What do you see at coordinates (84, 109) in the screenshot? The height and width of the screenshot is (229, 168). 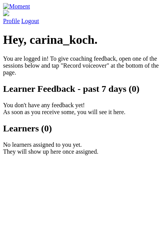 I see `p: You don't have any feedback yet! As soon as you receive some, you will see it here.` at bounding box center [84, 109].